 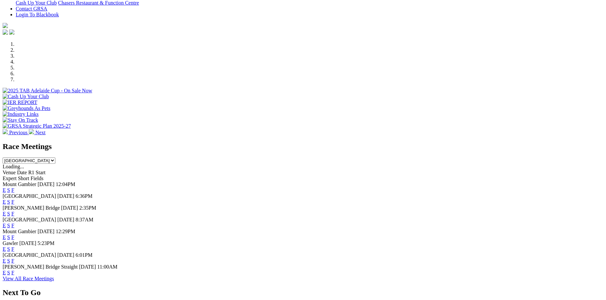 What do you see at coordinates (12, 32) in the screenshot?
I see `img: twitter.svg` at bounding box center [12, 32].